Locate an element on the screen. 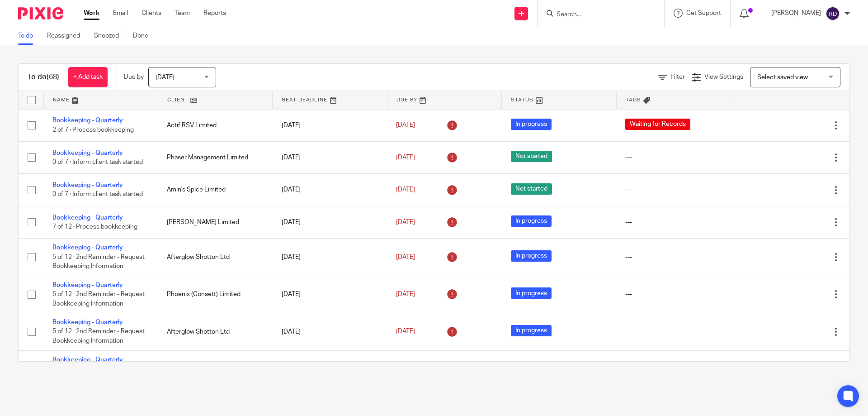  p: Due by is located at coordinates (134, 77).